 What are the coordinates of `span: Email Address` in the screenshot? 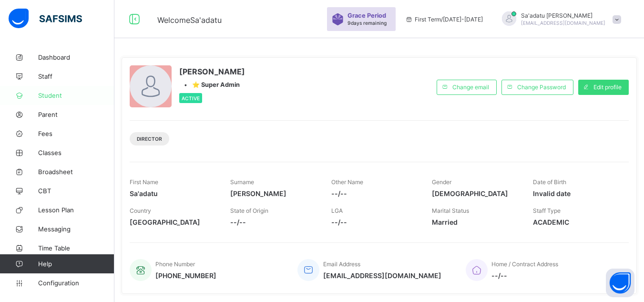 It's located at (342, 264).